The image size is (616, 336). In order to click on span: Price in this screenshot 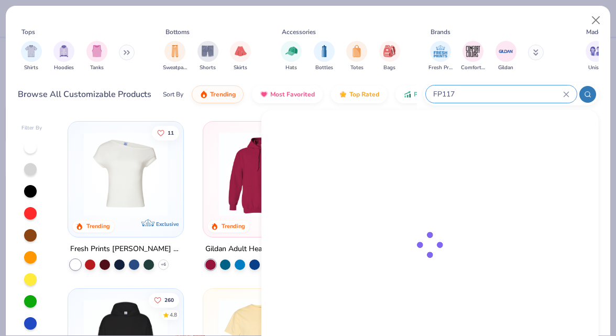, I will do `click(421, 94)`.